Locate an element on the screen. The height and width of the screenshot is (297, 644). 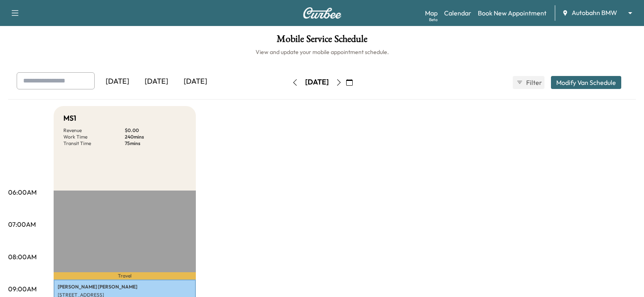
img: Curbee Logo is located at coordinates (322, 13).